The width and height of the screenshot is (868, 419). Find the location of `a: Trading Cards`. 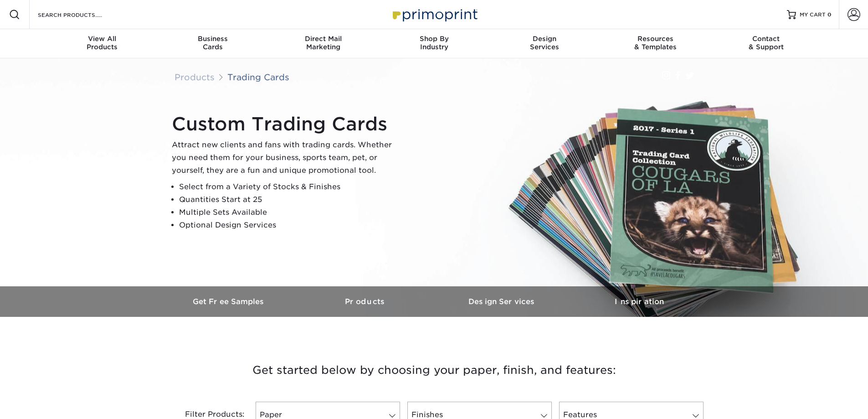

a: Trading Cards is located at coordinates (258, 77).